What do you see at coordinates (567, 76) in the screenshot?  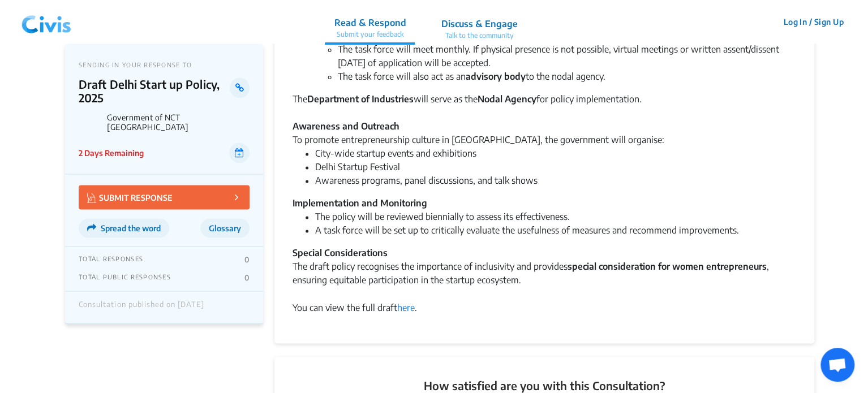 I see `li: The task force will also act as an to the nodal agency.` at bounding box center [567, 76].